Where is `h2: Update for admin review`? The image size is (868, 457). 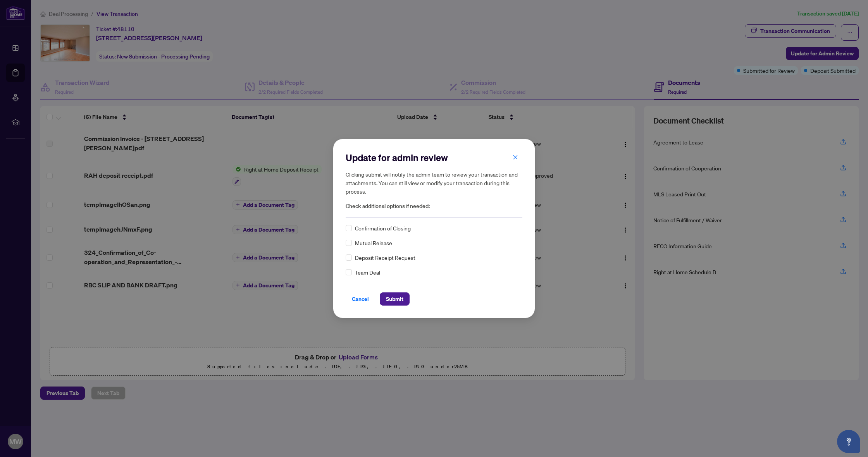 h2: Update for admin review is located at coordinates (434, 157).